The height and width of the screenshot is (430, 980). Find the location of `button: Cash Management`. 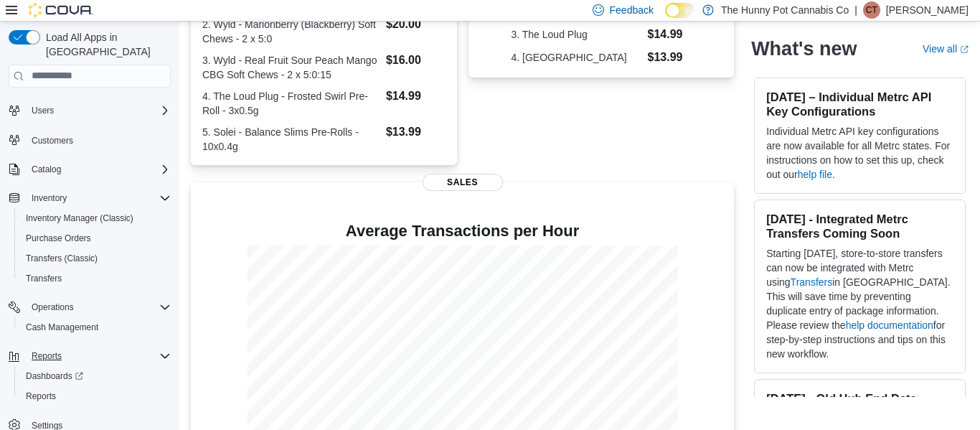

button: Cash Management is located at coordinates (96, 328).